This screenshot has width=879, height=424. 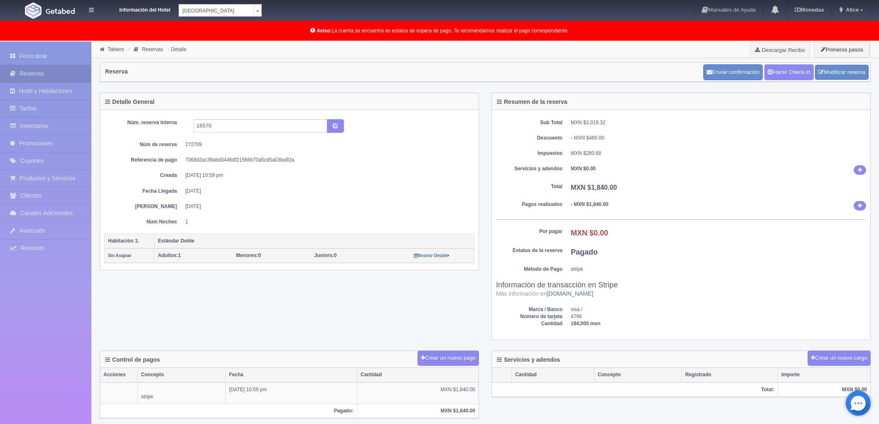 I want to click on a: Hacer Check-In, so click(x=789, y=72).